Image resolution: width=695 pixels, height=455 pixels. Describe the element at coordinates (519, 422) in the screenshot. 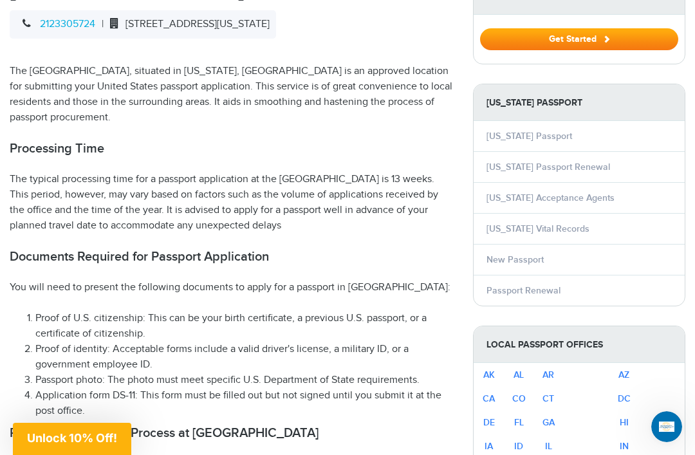

I see `a: FL` at that location.